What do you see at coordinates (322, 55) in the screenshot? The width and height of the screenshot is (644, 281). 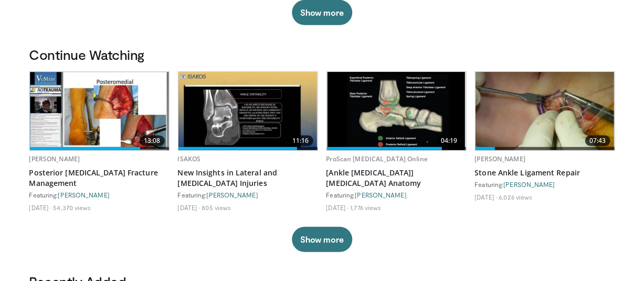 I see `h3: Continue Watching` at bounding box center [322, 55].